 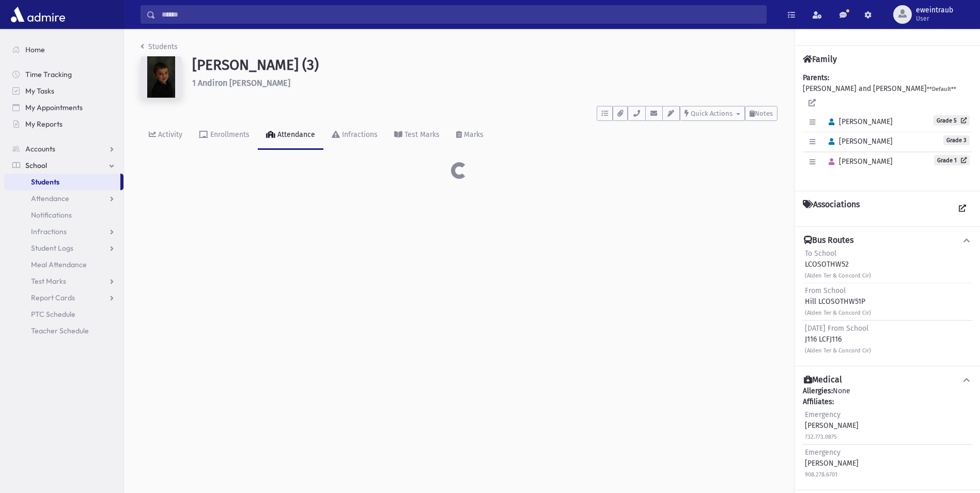 I want to click on span: Grade 3, so click(x=956, y=140).